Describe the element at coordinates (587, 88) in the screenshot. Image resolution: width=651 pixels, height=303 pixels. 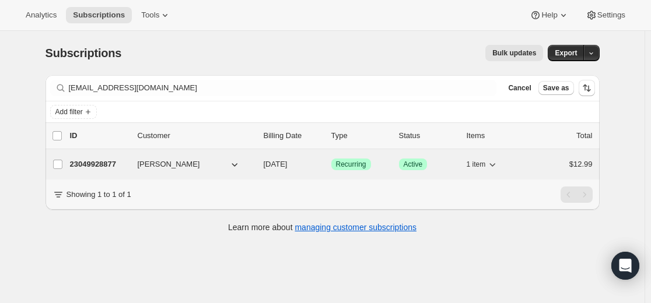
I see `button: Sort the results` at that location.